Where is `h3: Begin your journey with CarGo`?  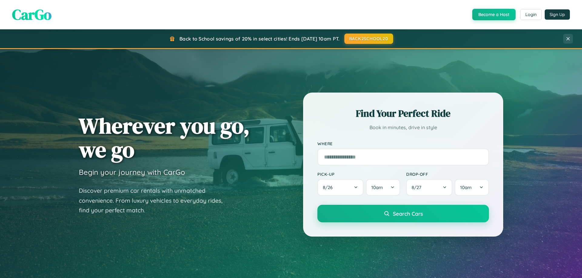 h3: Begin your journey with CarGo is located at coordinates (132, 172).